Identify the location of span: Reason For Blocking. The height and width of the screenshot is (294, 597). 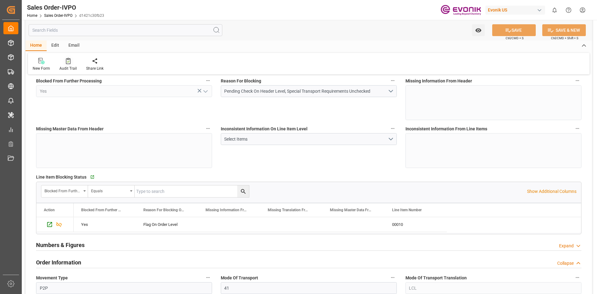
(241, 81).